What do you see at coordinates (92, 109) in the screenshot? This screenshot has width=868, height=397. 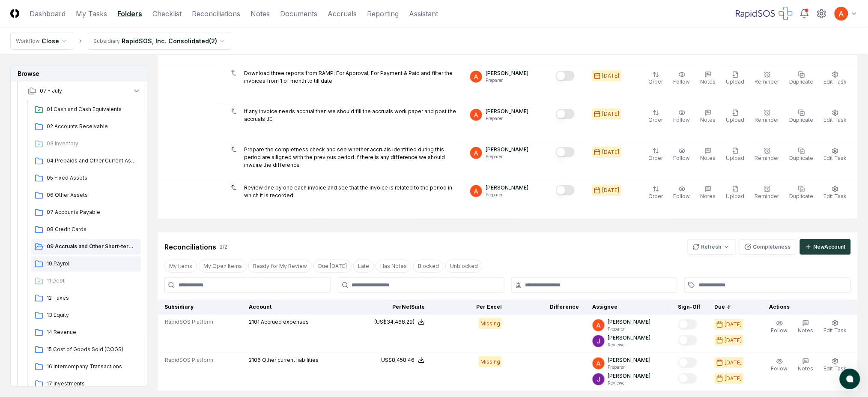 I see `span: 01 Cash and Cash Equivalents` at bounding box center [92, 109].